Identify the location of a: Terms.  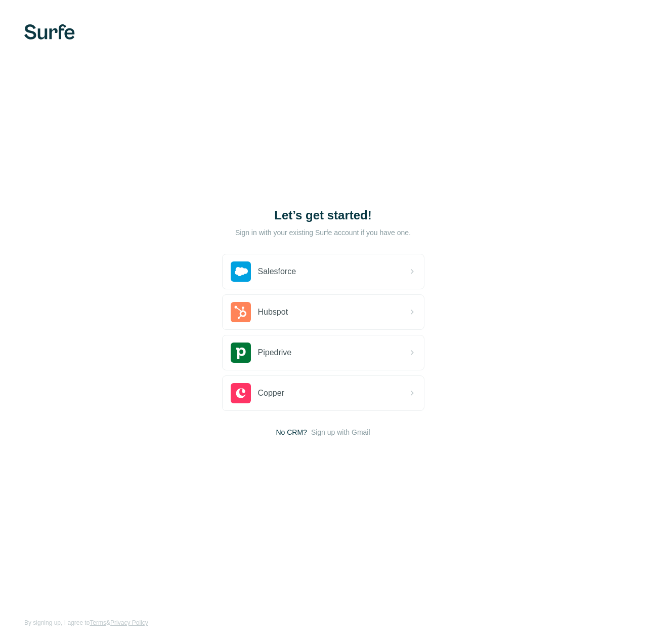
(98, 623).